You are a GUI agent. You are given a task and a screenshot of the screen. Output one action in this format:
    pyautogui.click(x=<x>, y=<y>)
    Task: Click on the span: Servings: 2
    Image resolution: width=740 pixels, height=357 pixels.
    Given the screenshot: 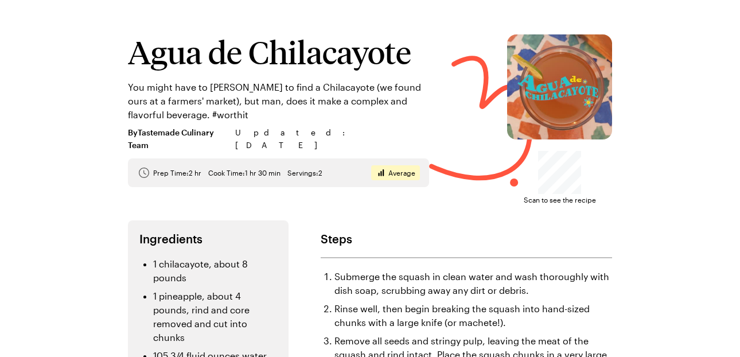 What is the action you would take?
    pyautogui.click(x=305, y=173)
    